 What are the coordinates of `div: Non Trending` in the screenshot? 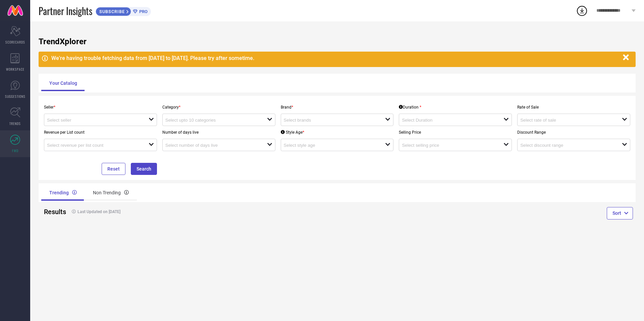 It's located at (111, 193).